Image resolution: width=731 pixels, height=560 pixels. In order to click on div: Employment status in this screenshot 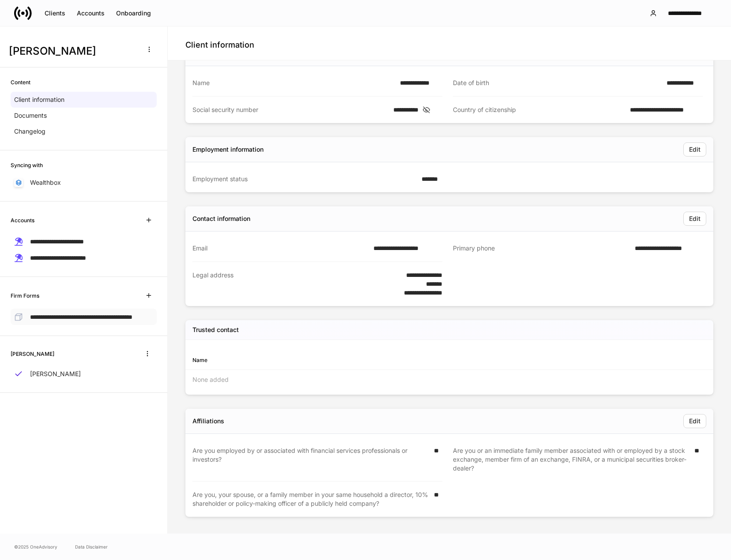, I will do `click(304, 179)`.